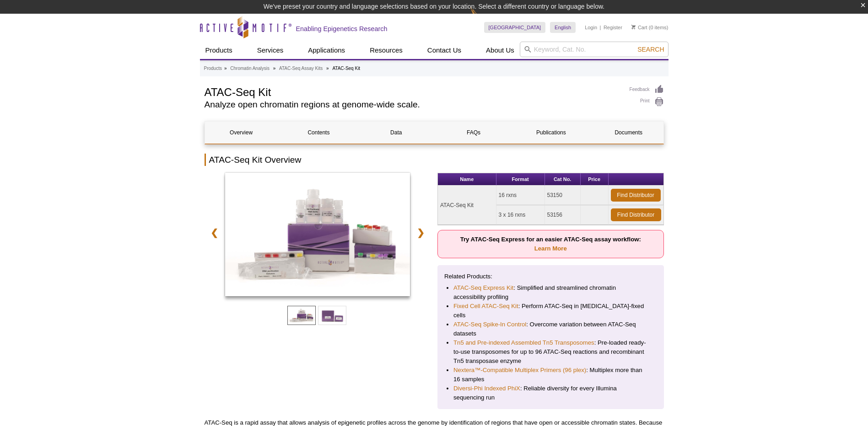 This screenshot has width=868, height=426. I want to click on a: Feedback, so click(646, 90).